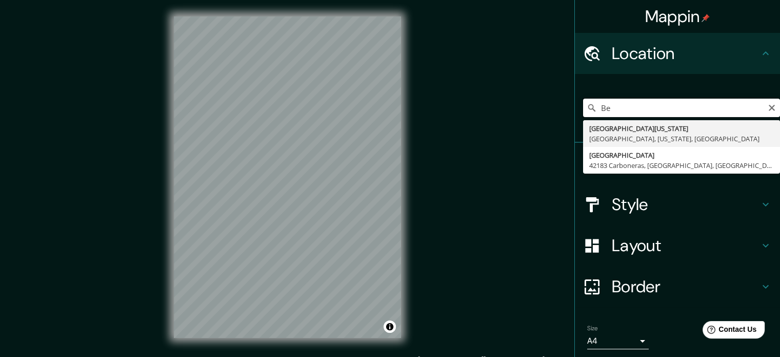 This screenshot has height=357, width=780. What do you see at coordinates (772, 107) in the screenshot?
I see `button: Clear` at bounding box center [772, 107].